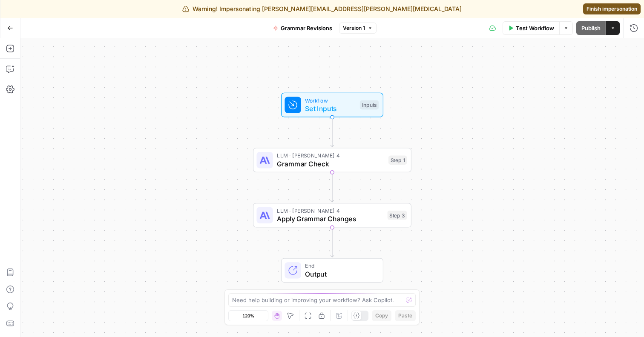 The height and width of the screenshot is (337, 644). Describe the element at coordinates (331, 164) in the screenshot. I see `span: Grammar Check` at that location.